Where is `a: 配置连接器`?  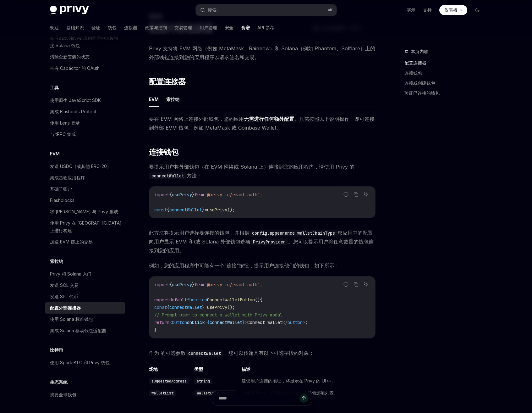
a: 配置连接器 is located at coordinates (446, 63).